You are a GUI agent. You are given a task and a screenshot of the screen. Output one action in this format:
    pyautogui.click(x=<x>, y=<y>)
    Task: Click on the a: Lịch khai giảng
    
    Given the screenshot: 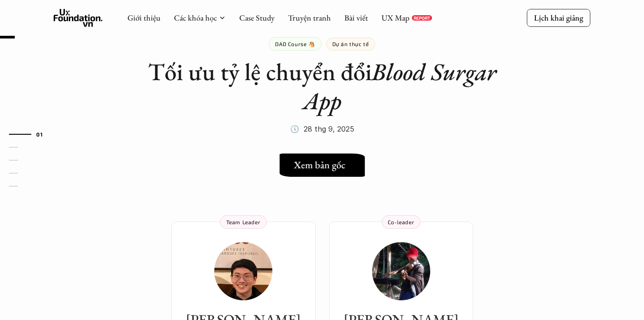 What is the action you would take?
    pyautogui.click(x=559, y=17)
    